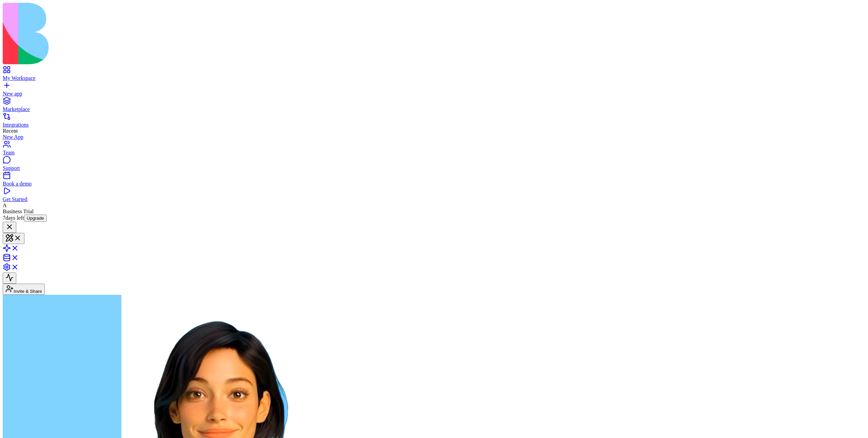 This screenshot has width=868, height=438. I want to click on a: Get Started, so click(434, 197).